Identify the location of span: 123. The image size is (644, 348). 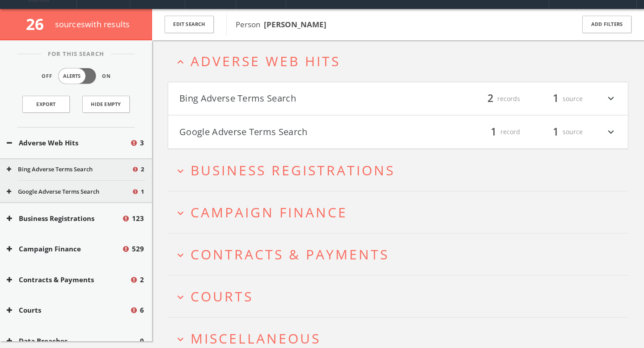
(138, 218).